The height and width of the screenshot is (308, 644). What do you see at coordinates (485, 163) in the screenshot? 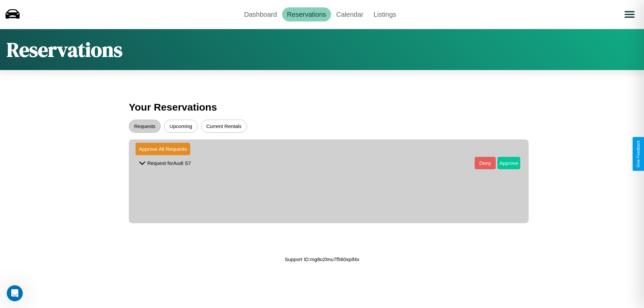
I see `button: Deny` at bounding box center [485, 163].